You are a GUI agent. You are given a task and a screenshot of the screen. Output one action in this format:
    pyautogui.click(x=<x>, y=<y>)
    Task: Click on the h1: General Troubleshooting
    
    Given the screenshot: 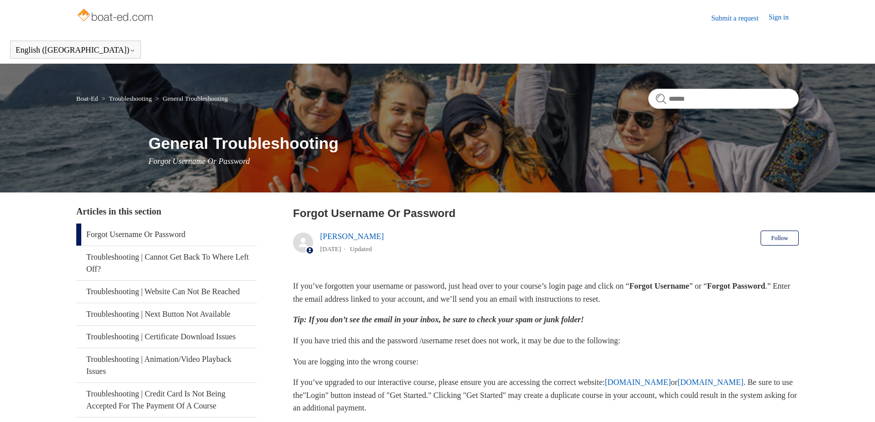 What is the action you would take?
    pyautogui.click(x=474, y=143)
    